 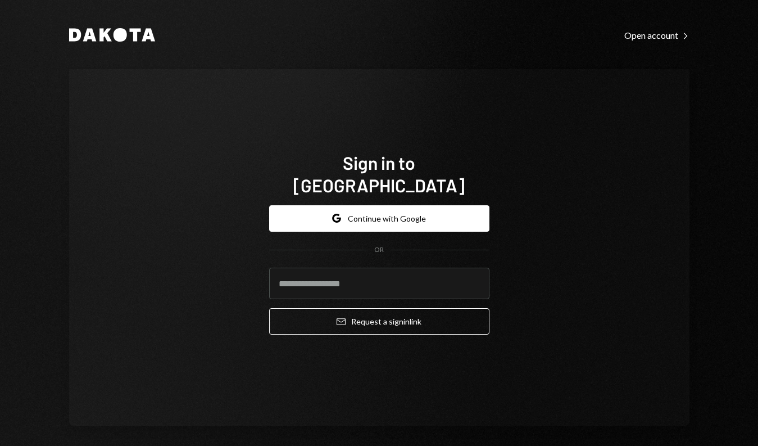 What do you see at coordinates (379, 321) in the screenshot?
I see `button: Request a signinlink` at bounding box center [379, 321].